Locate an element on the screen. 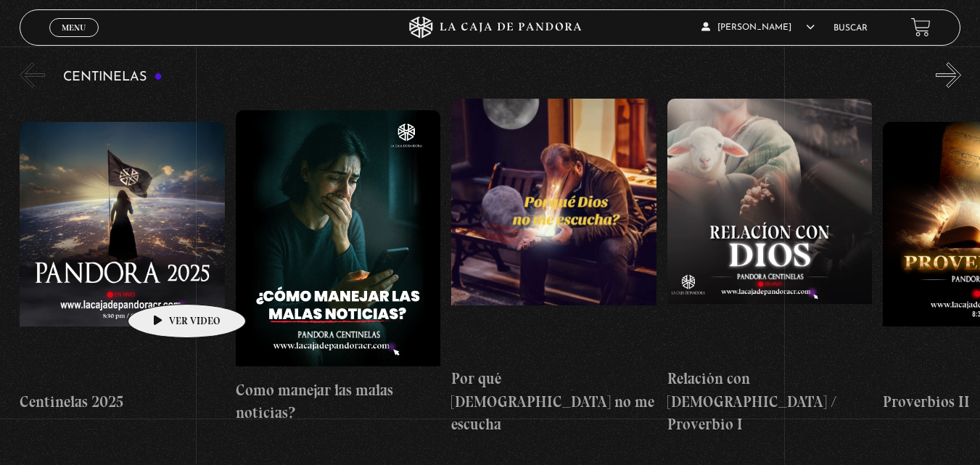  h3: Centinelas is located at coordinates (112, 77).